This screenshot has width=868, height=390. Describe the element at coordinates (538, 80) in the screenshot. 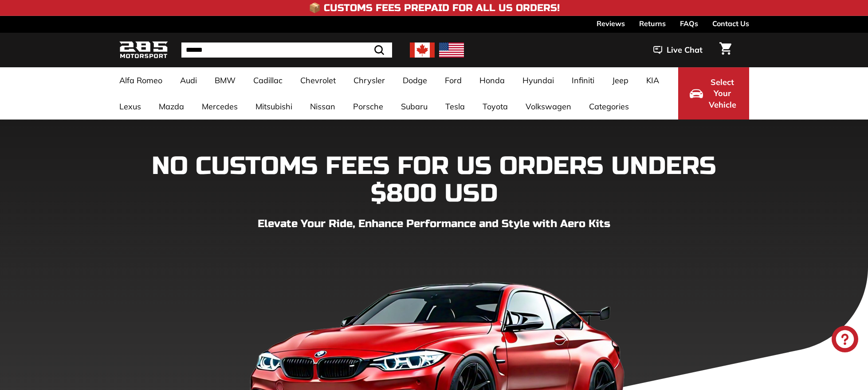

I see `a: Hyundai` at that location.